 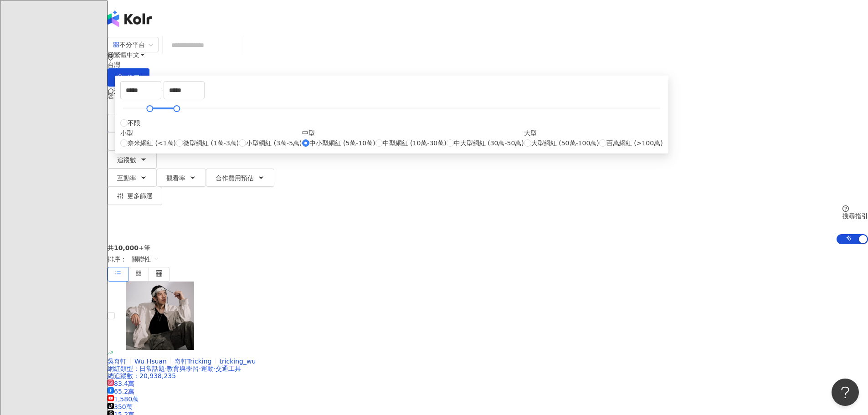 What do you see at coordinates (182, 369) in the screenshot?
I see `span: 教育與學習` at bounding box center [182, 369].